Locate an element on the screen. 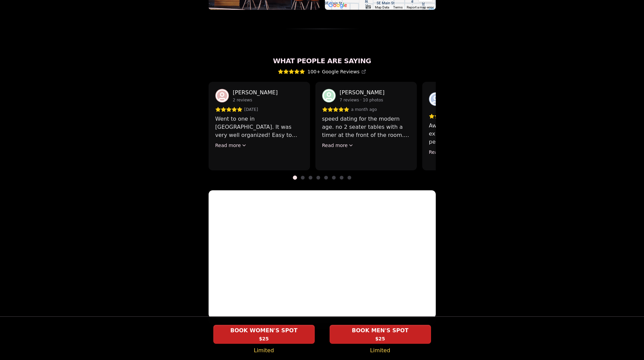  a: Report a map error is located at coordinates (420, 7).